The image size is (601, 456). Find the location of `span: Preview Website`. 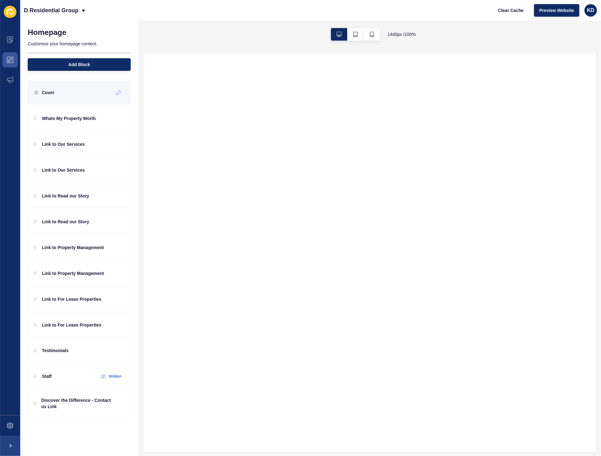

span: Preview Website is located at coordinates (557, 10).